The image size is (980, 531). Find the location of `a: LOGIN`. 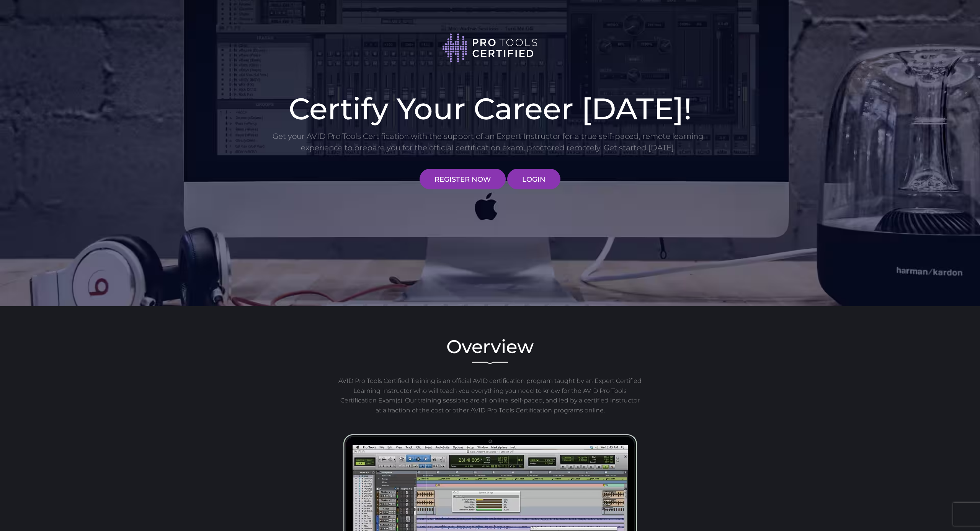

a: LOGIN is located at coordinates (534, 179).